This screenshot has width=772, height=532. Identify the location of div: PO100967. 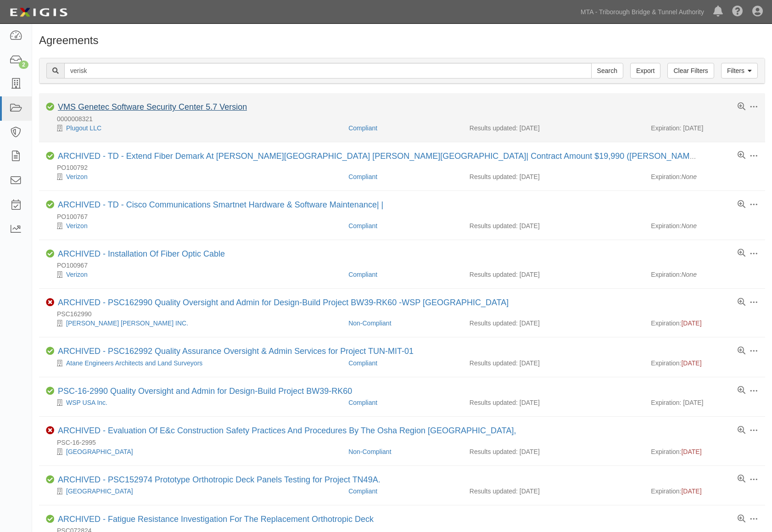
(405, 265).